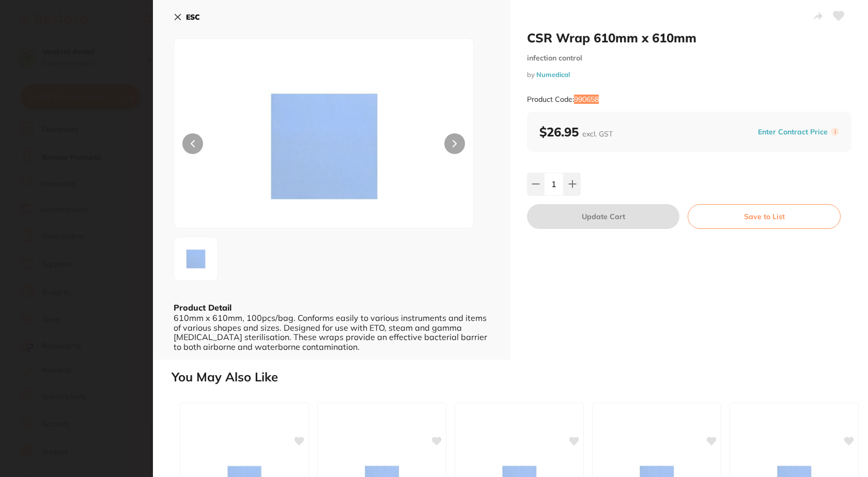  I want to click on div: 610mm x 610mm, 100pcs/bag. Conforms easily to various instruments and items of various shapes and..., so click(332, 333).